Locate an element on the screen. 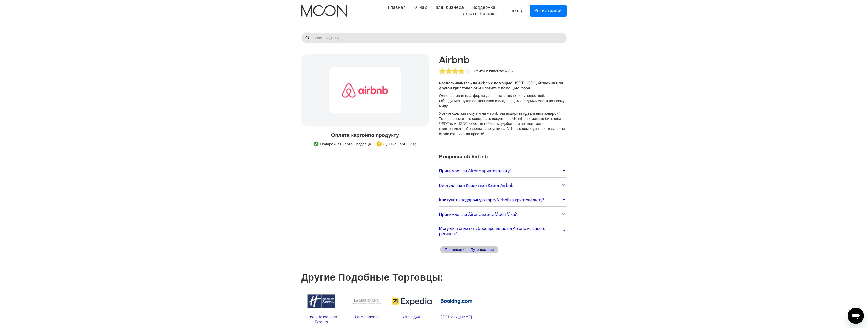 The image size is (868, 328). input: Поиск продавца ... is located at coordinates (434, 38).